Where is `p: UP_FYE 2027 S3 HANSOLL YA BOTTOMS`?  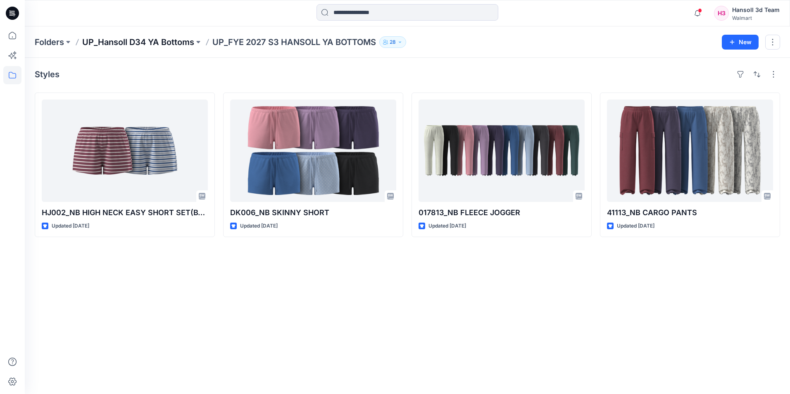
p: UP_FYE 2027 S3 HANSOLL YA BOTTOMS is located at coordinates (294, 42).